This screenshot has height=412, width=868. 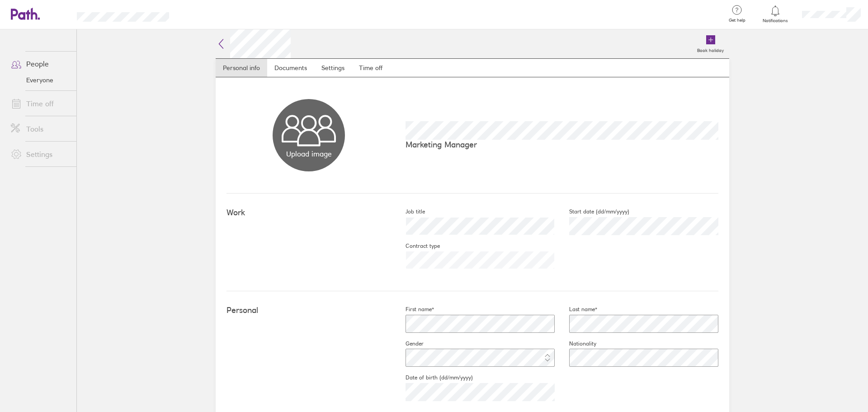 I want to click on label: Gender, so click(x=408, y=344).